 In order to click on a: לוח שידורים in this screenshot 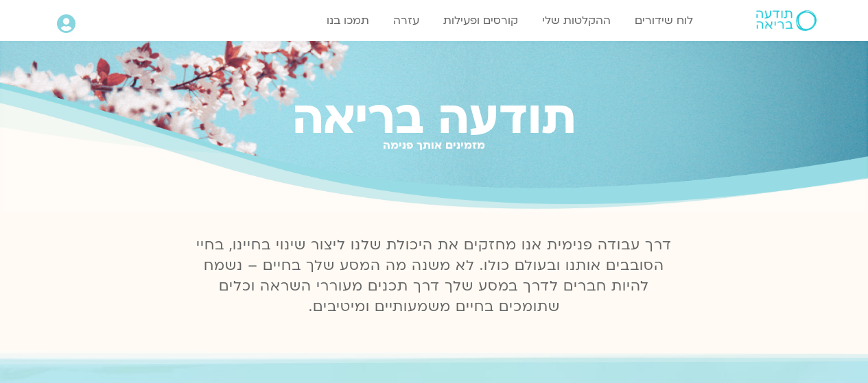, I will do `click(664, 21)`.